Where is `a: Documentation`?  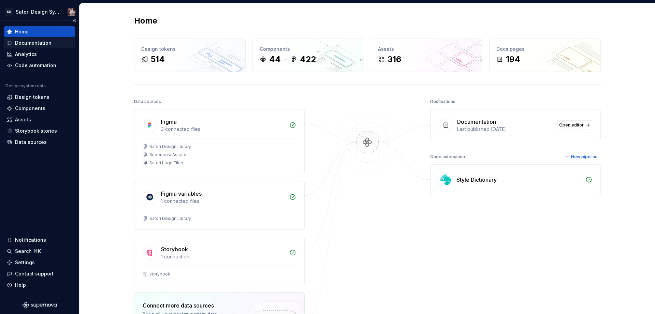
a: Documentation is located at coordinates (40, 43).